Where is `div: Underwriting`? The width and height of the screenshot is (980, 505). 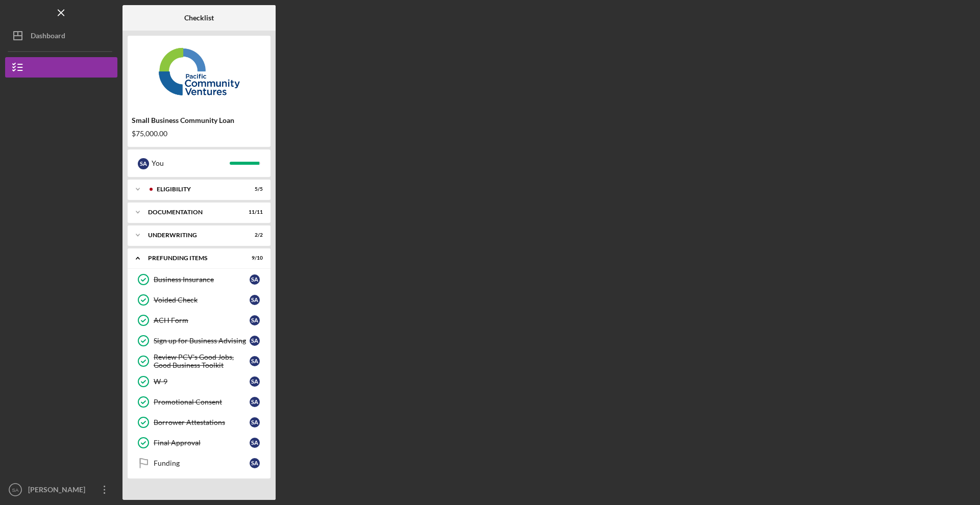
div: Underwriting is located at coordinates (192, 235).